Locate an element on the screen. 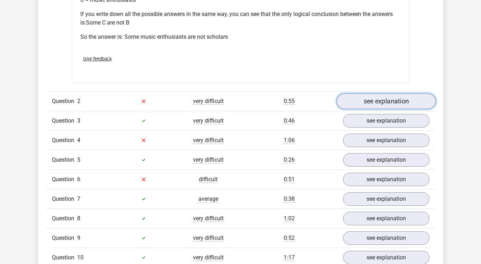 The height and width of the screenshot is (264, 481). span: 1:02 is located at coordinates (289, 219).